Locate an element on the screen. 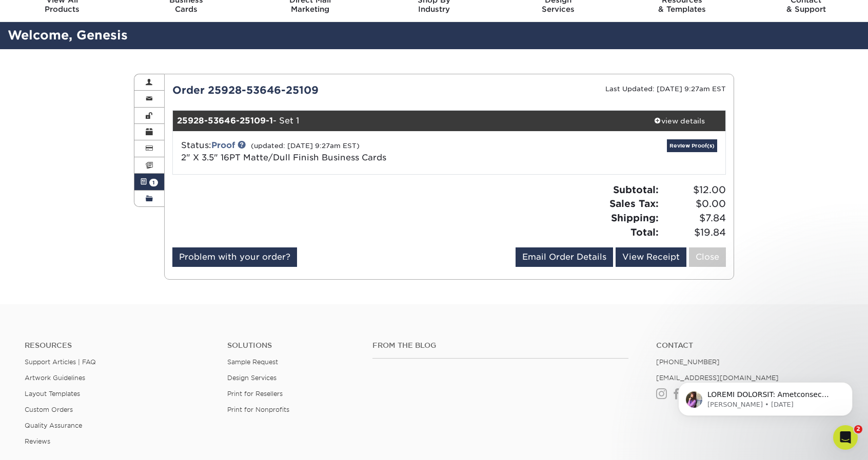 This screenshot has height=460, width=868. strong: Sales Tax: is located at coordinates (634, 204).